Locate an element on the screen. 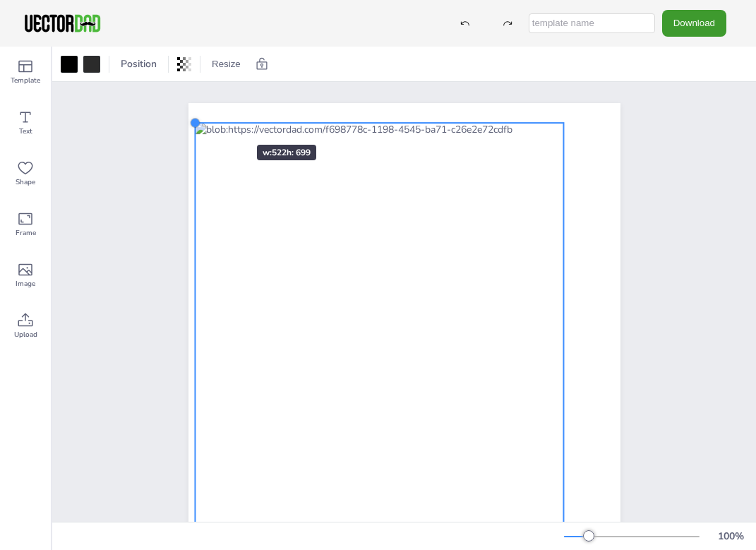 This screenshot has width=756, height=550. input: template name is located at coordinates (592, 23).